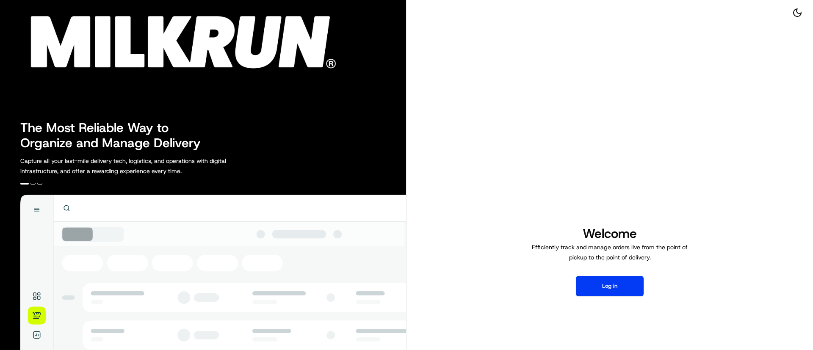 Image resolution: width=813 pixels, height=350 pixels. I want to click on img: Company Logo, so click(175, 39).